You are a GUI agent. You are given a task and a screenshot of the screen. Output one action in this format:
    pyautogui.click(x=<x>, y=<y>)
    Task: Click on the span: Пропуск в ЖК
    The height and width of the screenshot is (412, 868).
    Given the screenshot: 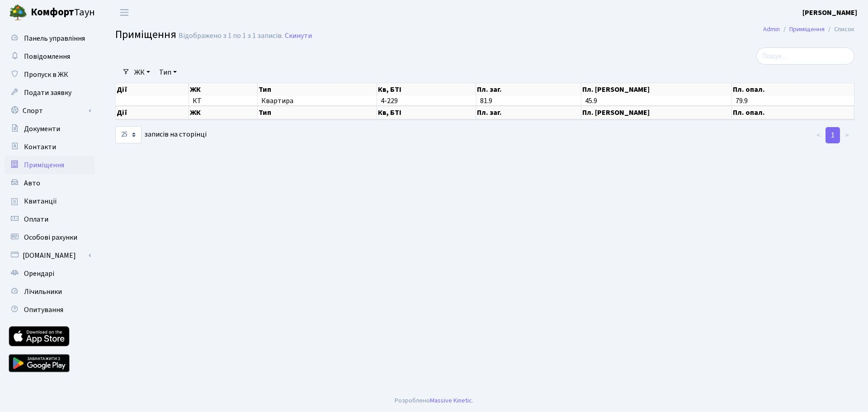 What is the action you would take?
    pyautogui.click(x=46, y=74)
    